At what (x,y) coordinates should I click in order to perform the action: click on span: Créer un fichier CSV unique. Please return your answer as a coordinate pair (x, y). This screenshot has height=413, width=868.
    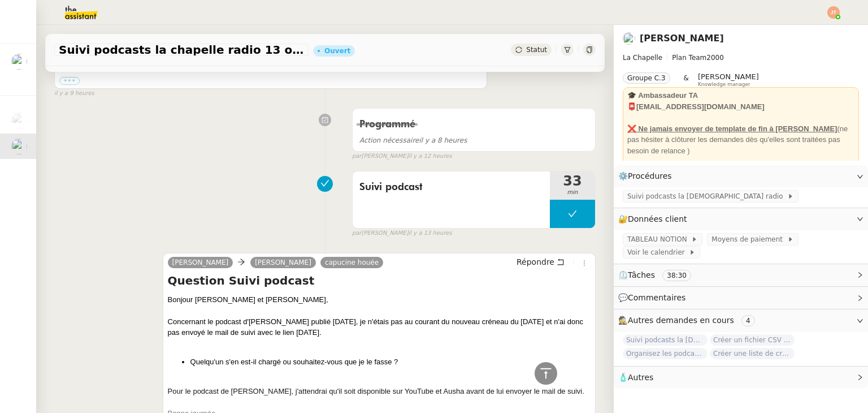
    Looking at the image, I should click on (752, 340).